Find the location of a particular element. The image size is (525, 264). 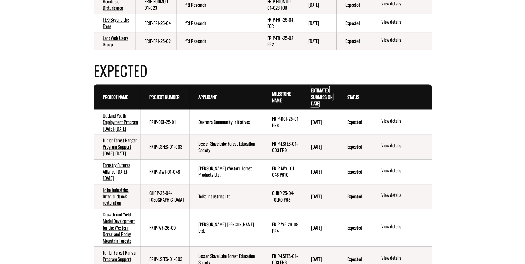

td: FRIP-FRI-25-04 is located at coordinates (156, 23).